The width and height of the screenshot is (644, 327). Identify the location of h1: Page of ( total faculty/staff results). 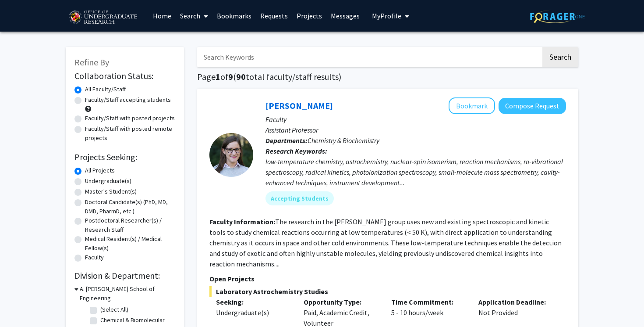
(388, 77).